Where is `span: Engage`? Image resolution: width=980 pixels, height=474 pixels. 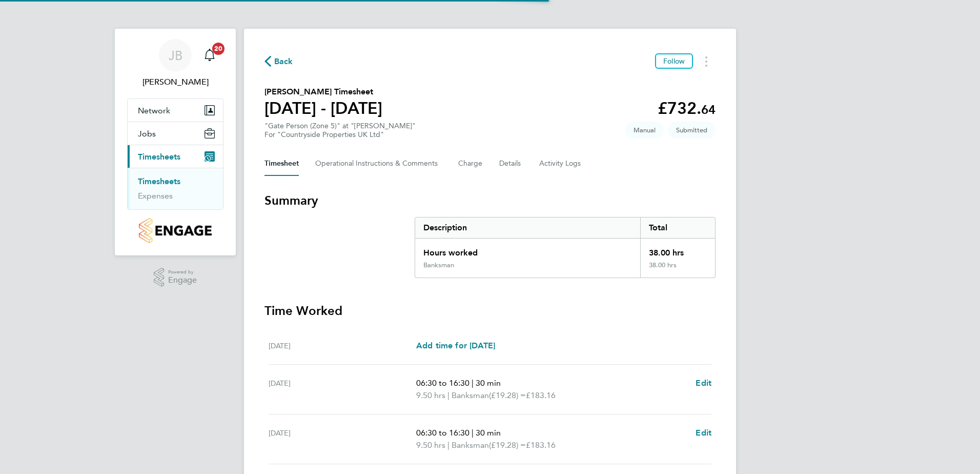 span: Engage is located at coordinates (183, 280).